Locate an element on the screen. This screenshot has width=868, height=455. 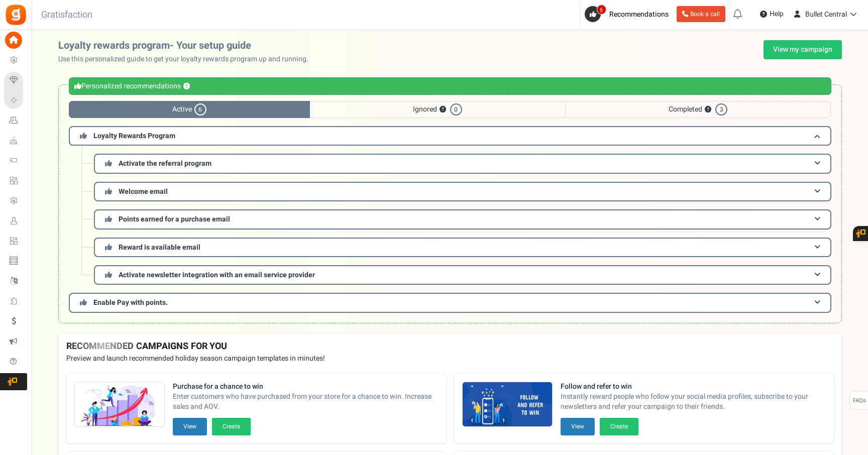
a: Help is located at coordinates (772, 14).